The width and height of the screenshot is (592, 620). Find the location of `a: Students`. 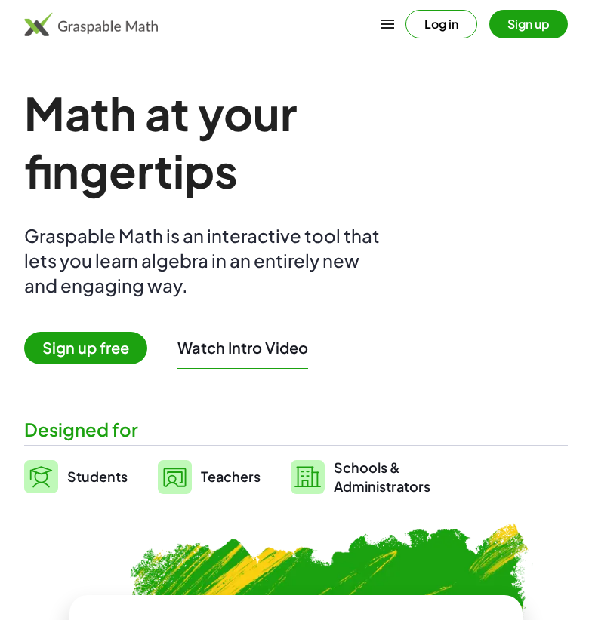

a: Students is located at coordinates (75, 477).